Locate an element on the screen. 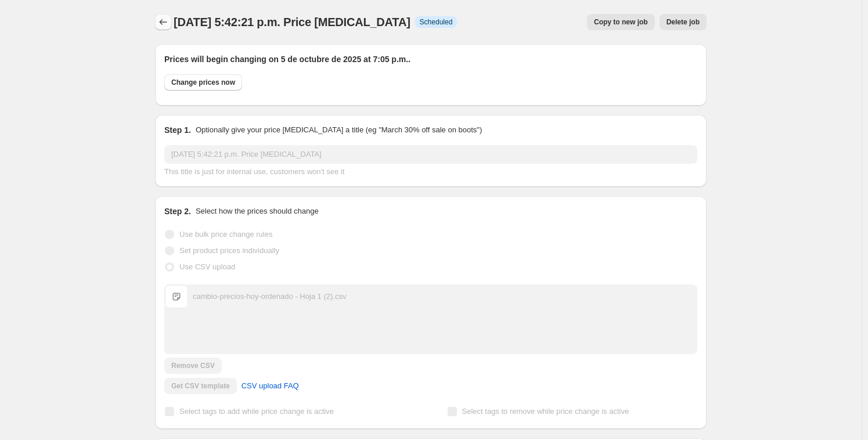 This screenshot has width=868, height=440. input: 30% off holiday sale is located at coordinates (430, 155).